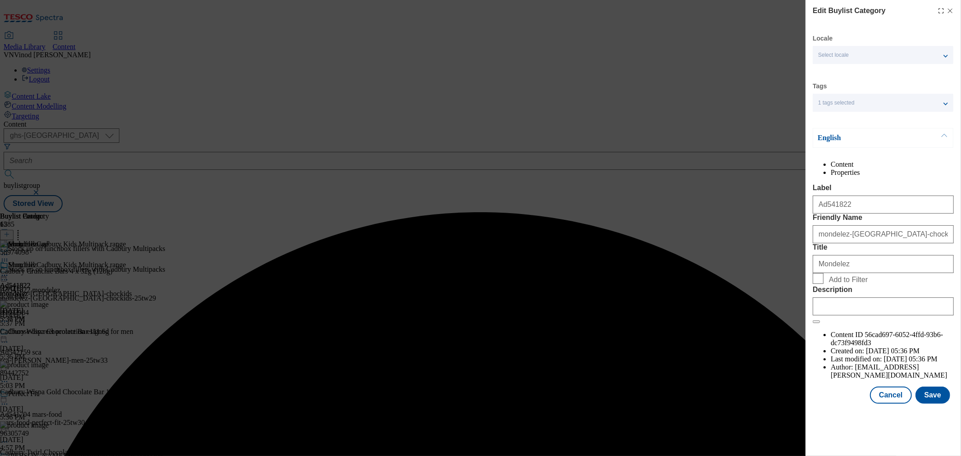 This screenshot has height=456, width=961. What do you see at coordinates (865, 138) in the screenshot?
I see `p: English` at bounding box center [865, 138].